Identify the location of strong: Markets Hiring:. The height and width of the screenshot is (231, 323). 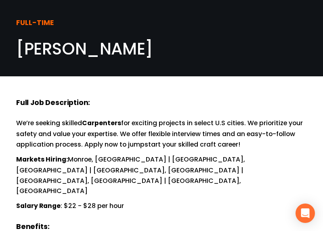
(42, 160).